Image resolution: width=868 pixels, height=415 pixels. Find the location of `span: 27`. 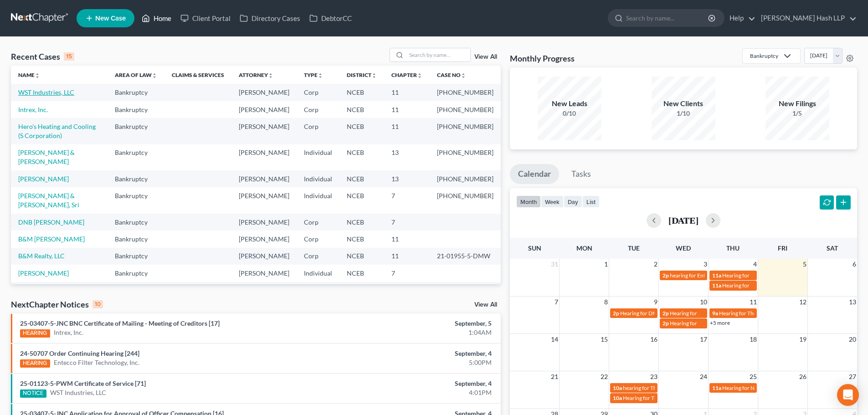

span: 27 is located at coordinates (852, 377).